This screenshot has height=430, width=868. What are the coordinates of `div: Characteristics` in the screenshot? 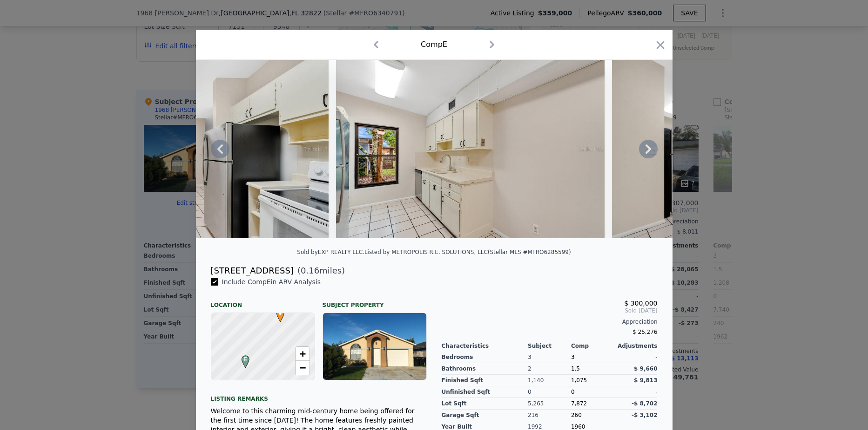 It's located at (485, 346).